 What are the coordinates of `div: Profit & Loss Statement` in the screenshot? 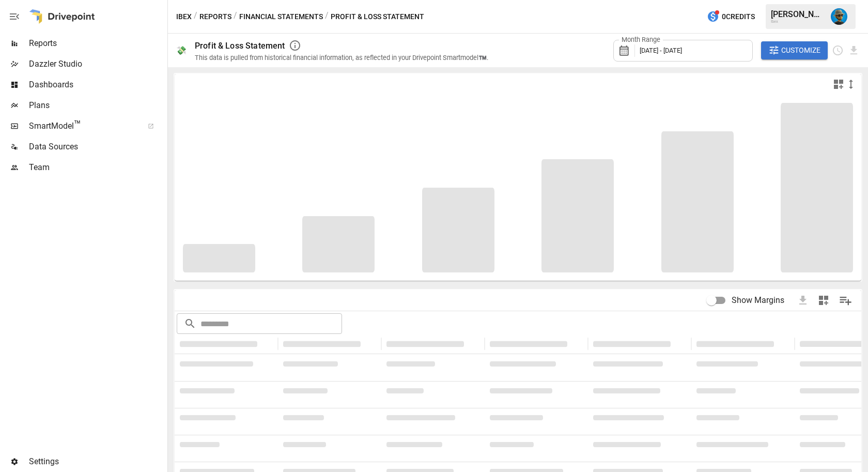 It's located at (240, 46).